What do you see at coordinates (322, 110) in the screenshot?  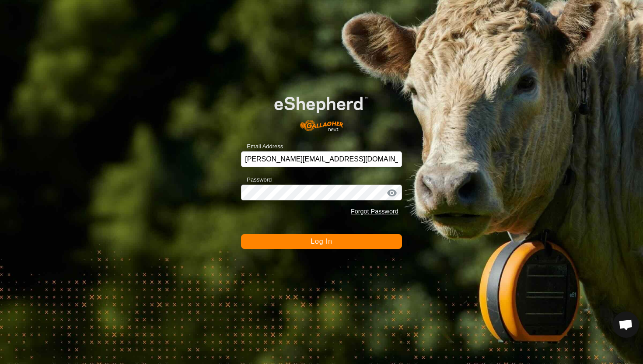 I see `img: E-shepherd Logo` at bounding box center [322, 110].